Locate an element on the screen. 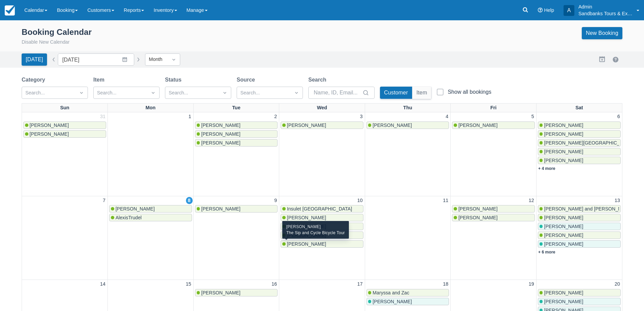 Image resolution: width=644 pixels, height=311 pixels. button: Item is located at coordinates (422, 92).